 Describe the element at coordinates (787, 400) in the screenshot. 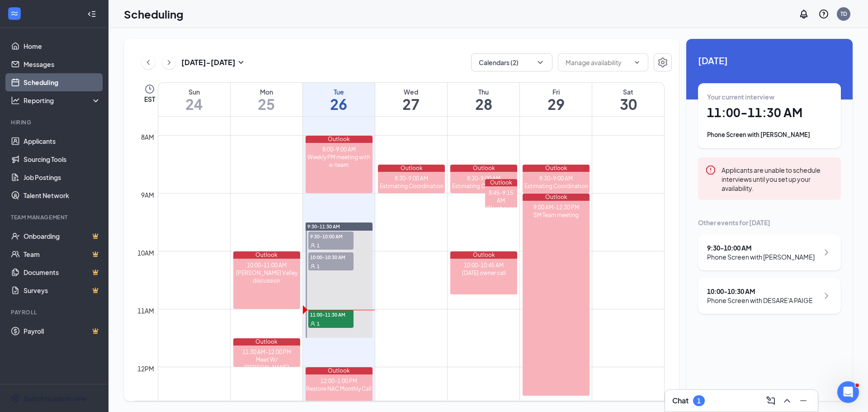

I see `svg: ChevronUp` at that location.